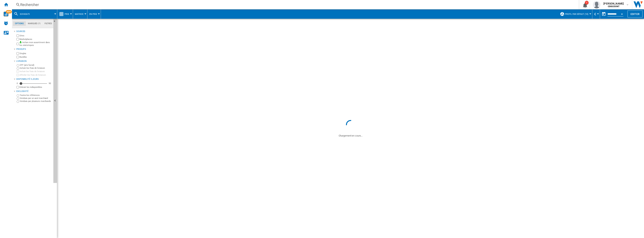 This screenshot has width=644, height=238. What do you see at coordinates (18, 95) in the screenshot?
I see `input: Toutes les références` at bounding box center [18, 95].